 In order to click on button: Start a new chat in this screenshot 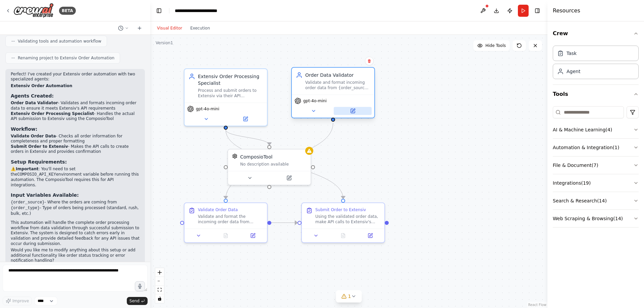, I will do `click(140, 28)`.